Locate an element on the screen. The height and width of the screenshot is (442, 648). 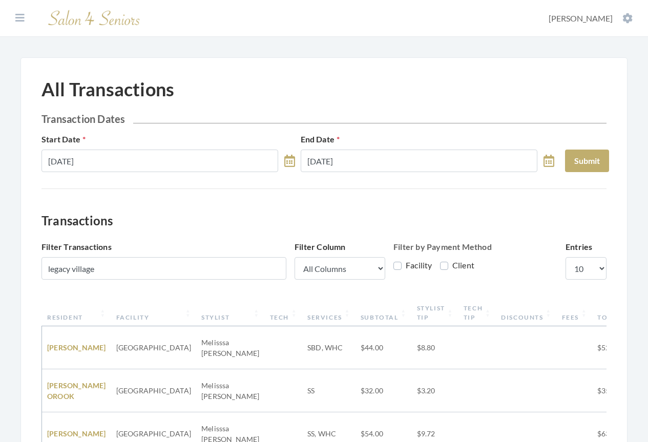
th: Tech: activate to sort column ascending is located at coordinates (283, 313).